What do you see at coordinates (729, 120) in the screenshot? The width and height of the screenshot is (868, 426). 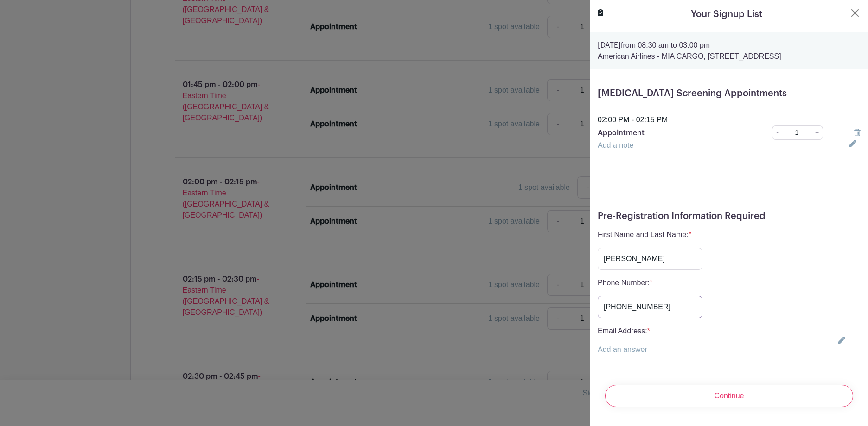 I see `div: 02:00 PM - 02:15 PM` at bounding box center [729, 120].